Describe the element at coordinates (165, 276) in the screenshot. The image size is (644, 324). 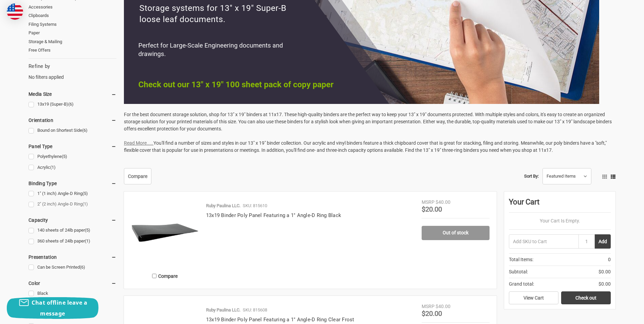
I see `label: Compare` at that location.